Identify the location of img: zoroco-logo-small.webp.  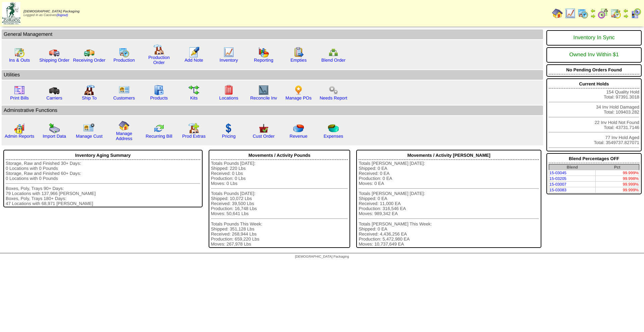
(11, 13).